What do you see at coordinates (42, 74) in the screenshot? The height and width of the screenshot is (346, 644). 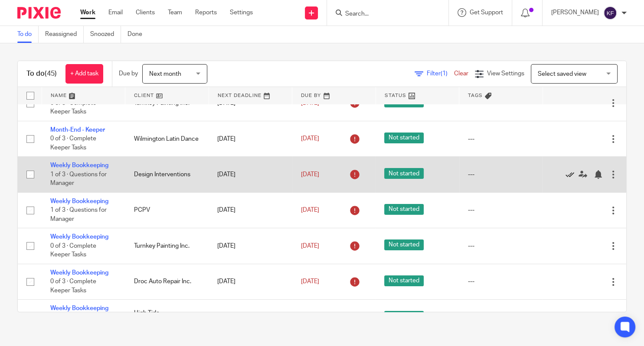 I see `h1: To do` at bounding box center [42, 74].